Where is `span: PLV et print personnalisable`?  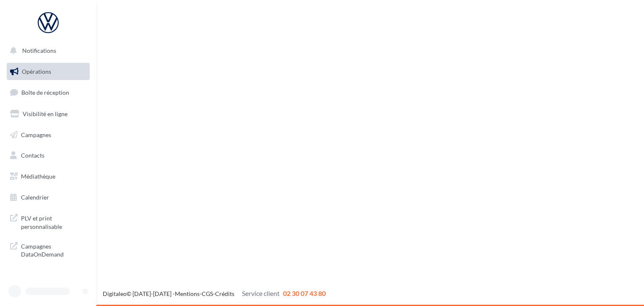 span: PLV et print personnalisable is located at coordinates (54, 222).